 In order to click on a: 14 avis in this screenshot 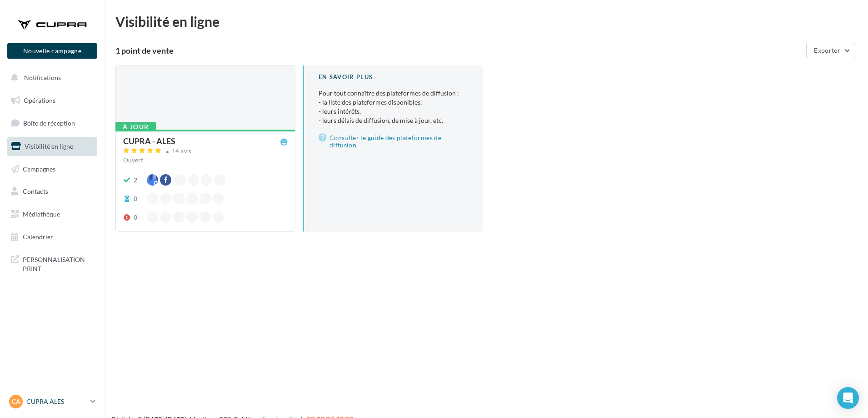, I will do `click(205, 152)`.